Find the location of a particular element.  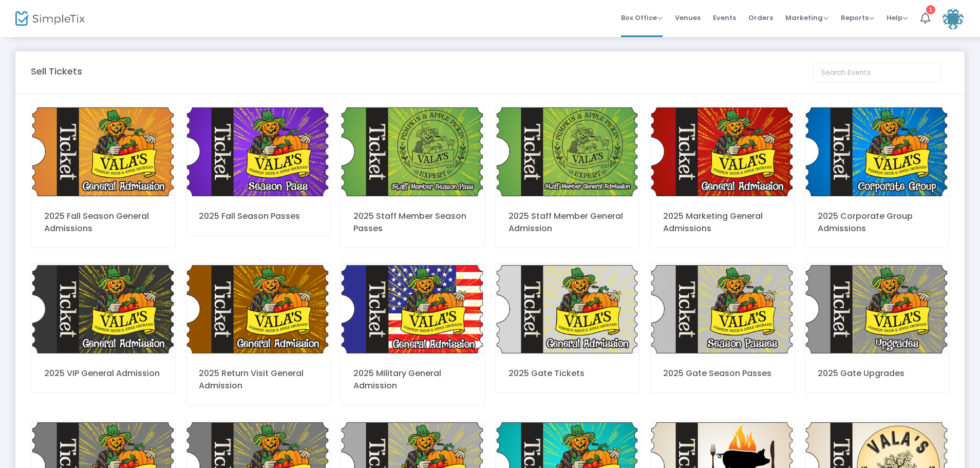

span: Help is located at coordinates (897, 17).